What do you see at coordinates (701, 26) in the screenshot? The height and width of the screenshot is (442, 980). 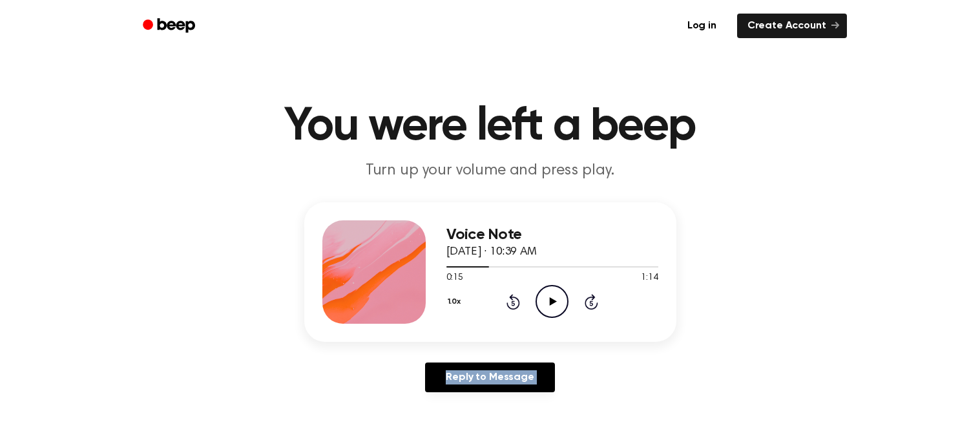 I see `a: Log in` at bounding box center [701, 26].